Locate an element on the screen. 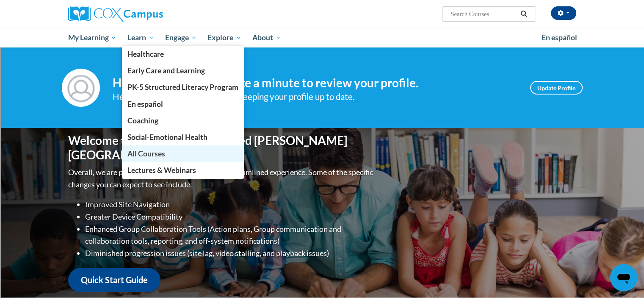 Image resolution: width=644 pixels, height=298 pixels. span: Lectures & Webinars is located at coordinates (162, 170).